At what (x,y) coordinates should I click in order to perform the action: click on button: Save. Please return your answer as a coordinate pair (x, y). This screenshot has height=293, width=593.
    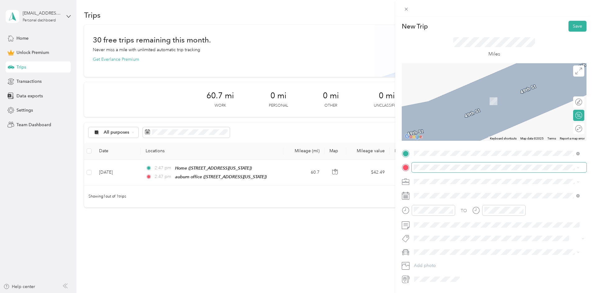
    Looking at the image, I should click on (577, 26).